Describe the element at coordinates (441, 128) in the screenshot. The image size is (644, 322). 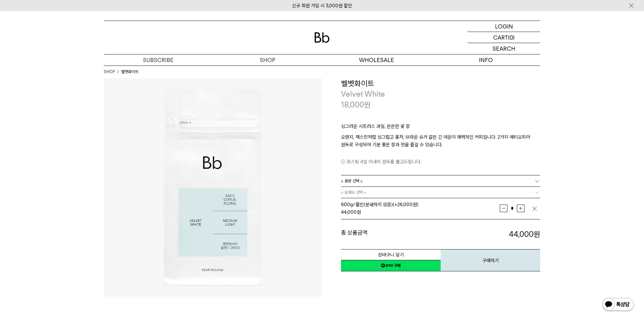
I see `p: 싱그러운 시트러스 과일, 은은한 꽃 향` at that location.